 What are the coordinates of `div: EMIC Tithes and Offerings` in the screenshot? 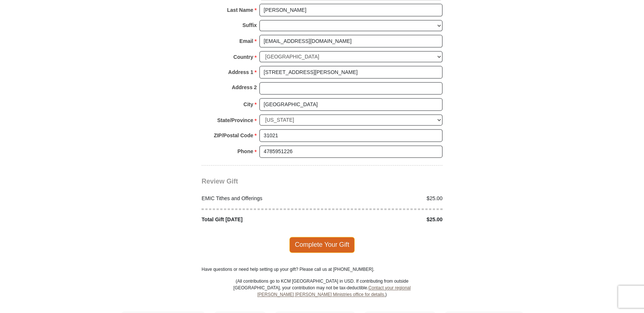 It's located at (260, 199).